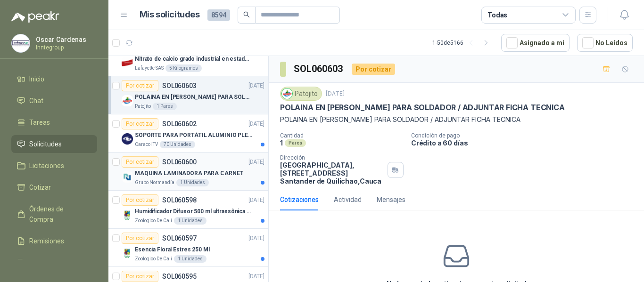 Image resolution: width=644 pixels, height=282 pixels. I want to click on p: Lafayette SAS, so click(149, 68).